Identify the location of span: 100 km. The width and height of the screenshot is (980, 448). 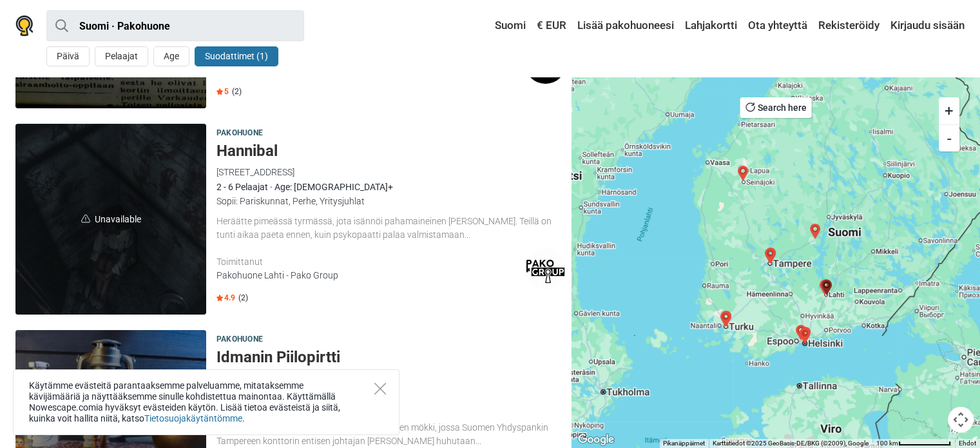
(887, 443).